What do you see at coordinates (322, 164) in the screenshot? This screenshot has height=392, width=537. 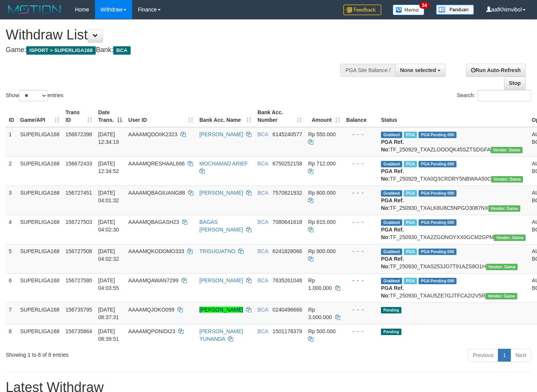 I see `span: Rp 712.000` at bounding box center [322, 164].